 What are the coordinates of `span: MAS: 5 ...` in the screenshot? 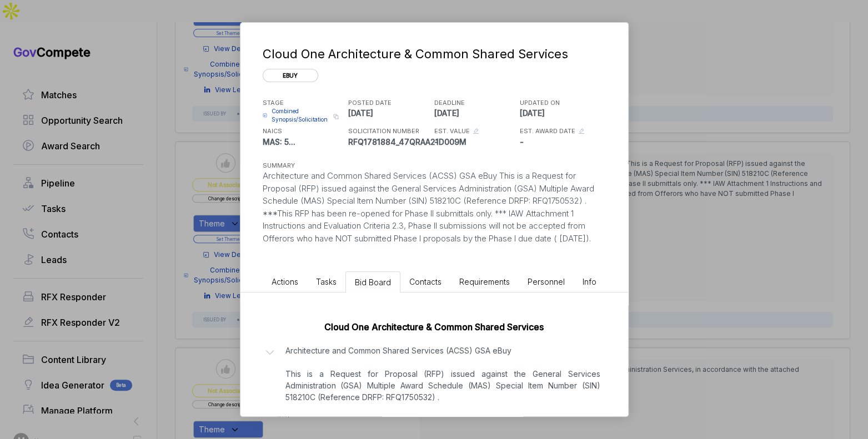 It's located at (279, 141).